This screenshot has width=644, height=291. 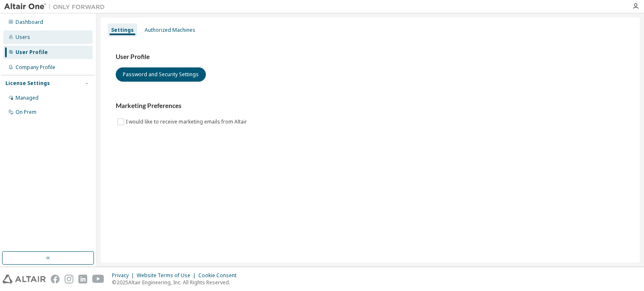 What do you see at coordinates (28, 83) in the screenshot?
I see `div: License Settings` at bounding box center [28, 83].